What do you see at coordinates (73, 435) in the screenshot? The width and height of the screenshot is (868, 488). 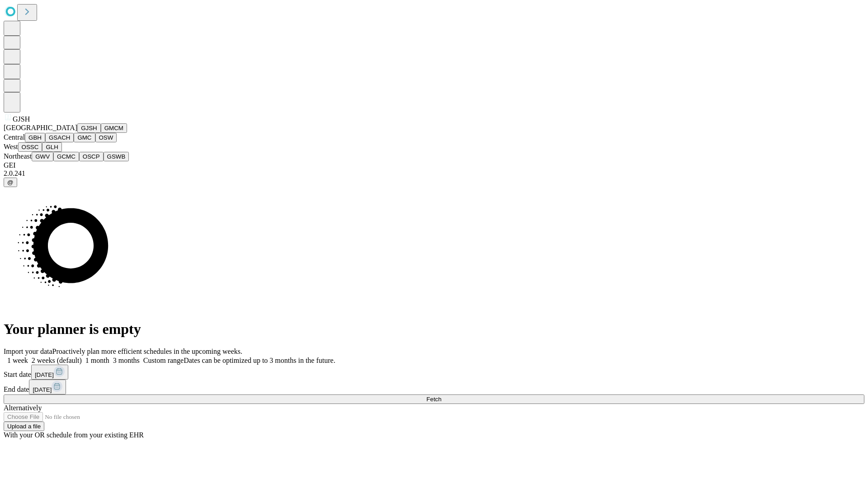 I see `span: With your OR schedule from your existing EHR` at bounding box center [73, 435].